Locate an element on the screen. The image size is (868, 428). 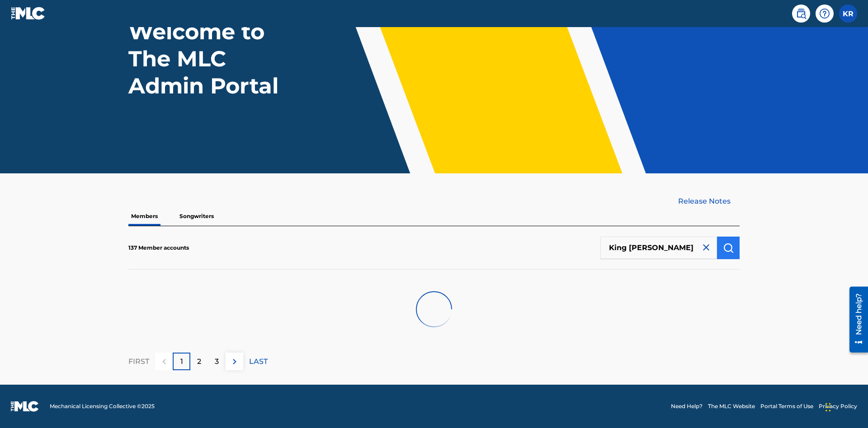
img: right is located at coordinates (235, 362).